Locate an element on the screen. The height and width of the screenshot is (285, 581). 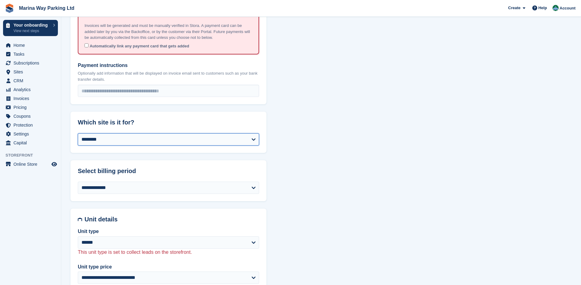
span: Settings is located at coordinates (32, 134).